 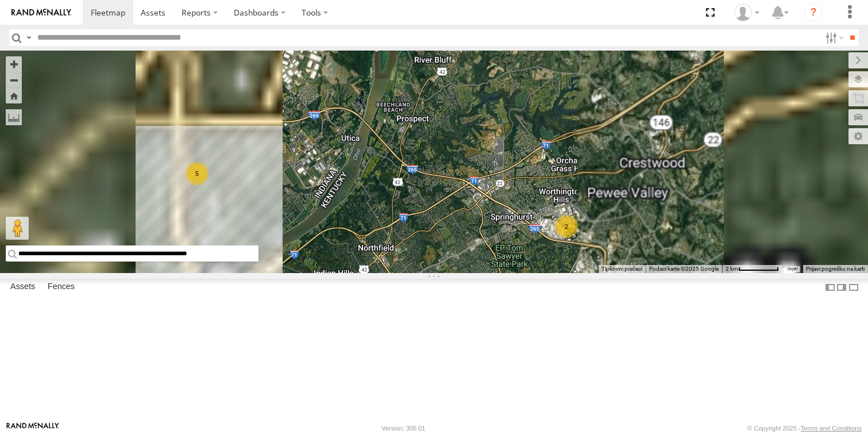 I want to click on span: 2 km, so click(x=732, y=269).